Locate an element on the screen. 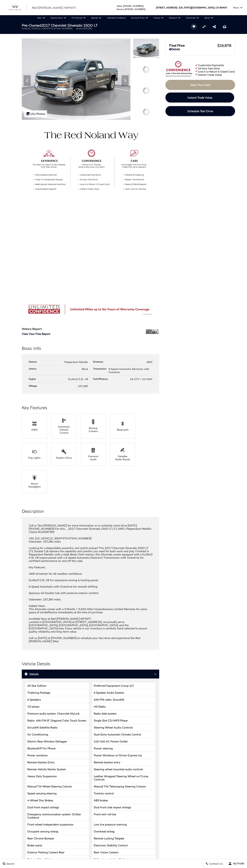  li: Dual-Zone Automatic Climate Control is located at coordinates (124, 734).